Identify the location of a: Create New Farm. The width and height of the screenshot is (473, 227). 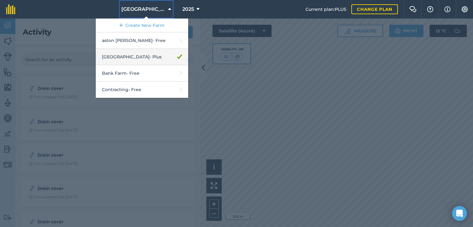
(142, 25).